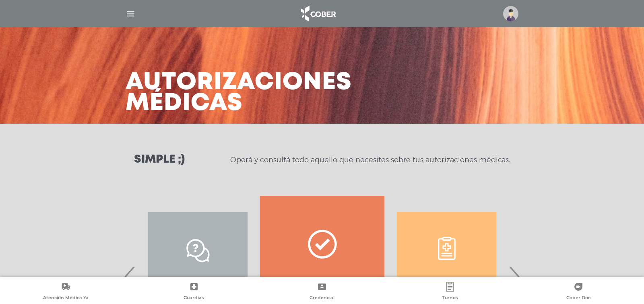  I want to click on a: Turnos, so click(450, 292).